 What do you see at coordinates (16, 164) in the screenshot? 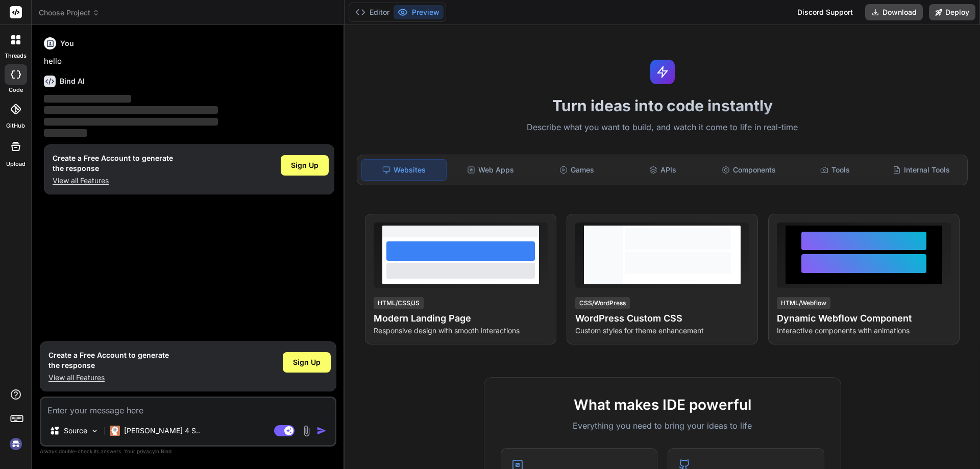
I see `label: Upload` at bounding box center [16, 164].